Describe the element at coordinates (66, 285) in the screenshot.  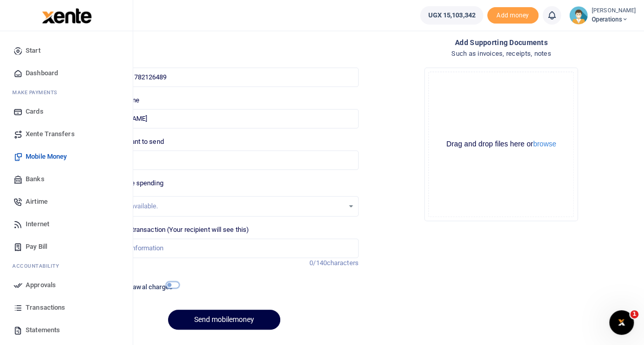
I see `a: Approvals` at that location.